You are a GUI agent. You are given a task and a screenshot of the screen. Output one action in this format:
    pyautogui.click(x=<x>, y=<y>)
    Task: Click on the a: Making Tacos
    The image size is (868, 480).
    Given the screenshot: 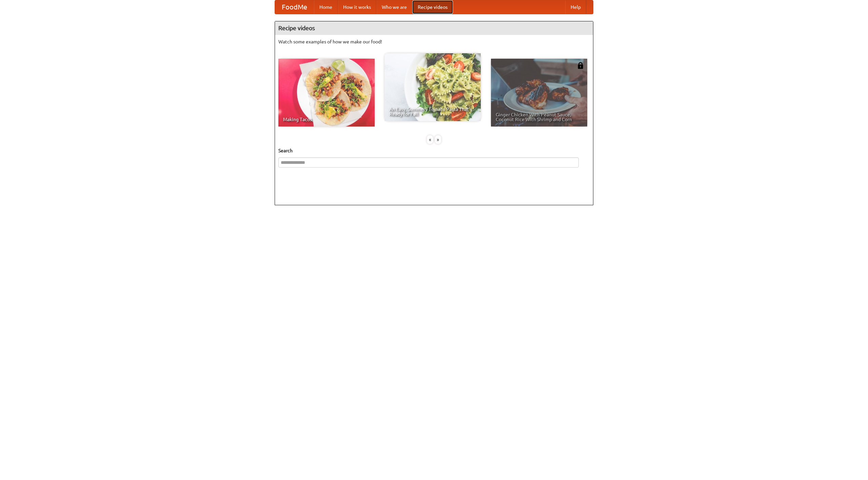 What is the action you would take?
    pyautogui.click(x=327, y=93)
    